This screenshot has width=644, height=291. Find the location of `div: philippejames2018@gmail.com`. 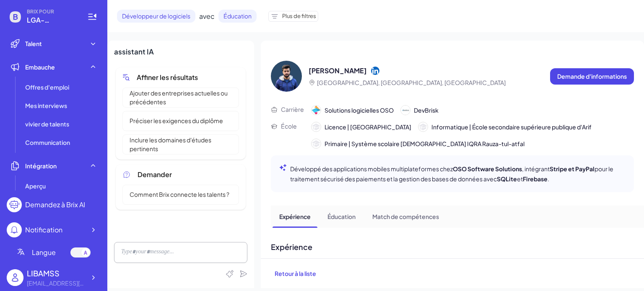

div: philippejames2018@gmail.com is located at coordinates (56, 283).